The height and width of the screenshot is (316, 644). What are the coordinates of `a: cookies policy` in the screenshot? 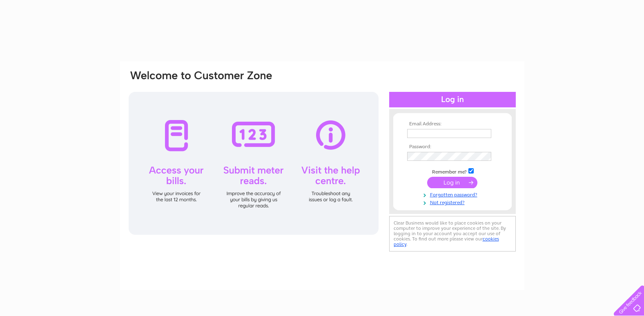 It's located at (447, 241).